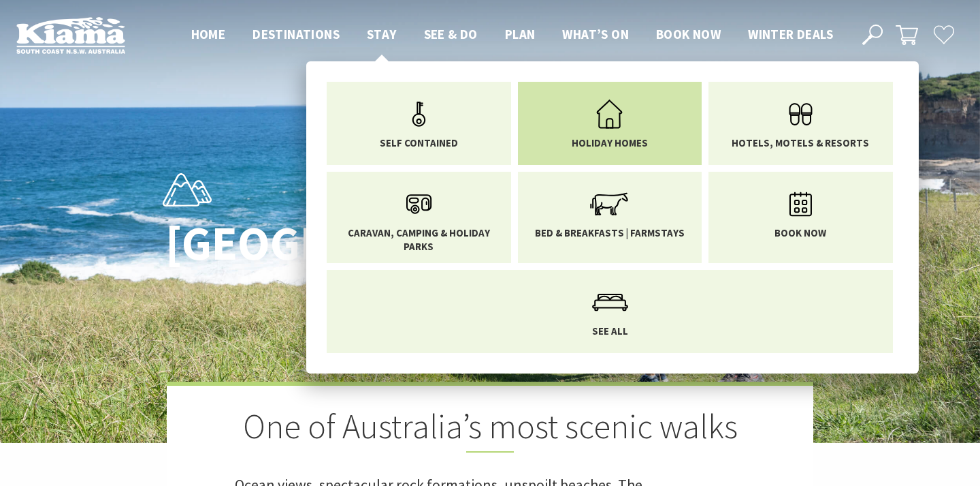  Describe the element at coordinates (208, 34) in the screenshot. I see `span: Home` at that location.